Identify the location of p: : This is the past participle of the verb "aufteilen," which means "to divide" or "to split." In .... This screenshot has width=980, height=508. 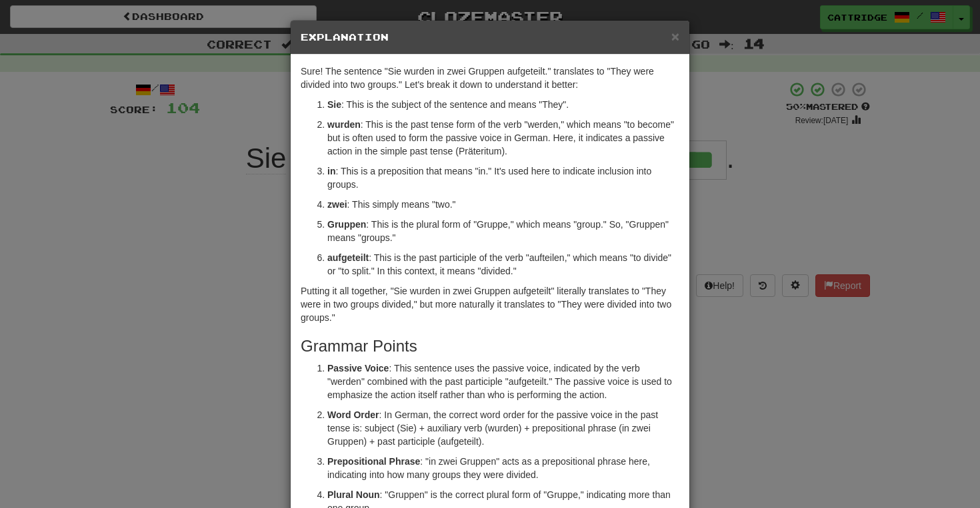
(503, 264).